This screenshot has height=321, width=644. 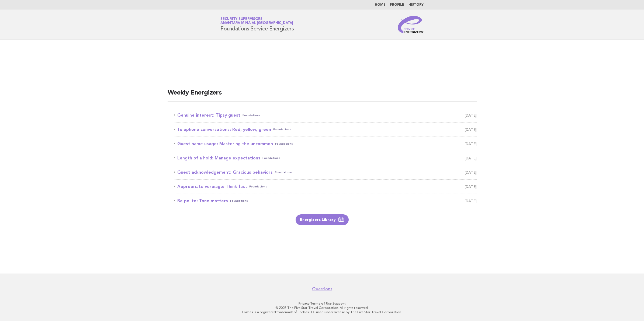 I want to click on a: Support, so click(x=339, y=304).